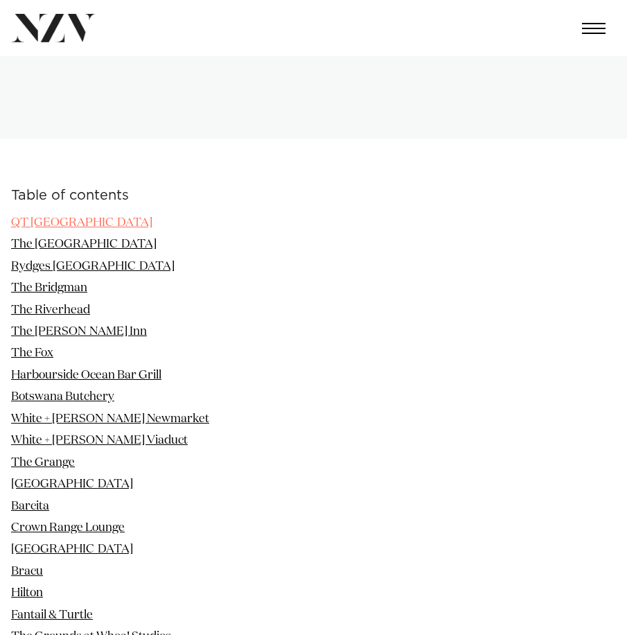  I want to click on a: Bracu, so click(27, 571).